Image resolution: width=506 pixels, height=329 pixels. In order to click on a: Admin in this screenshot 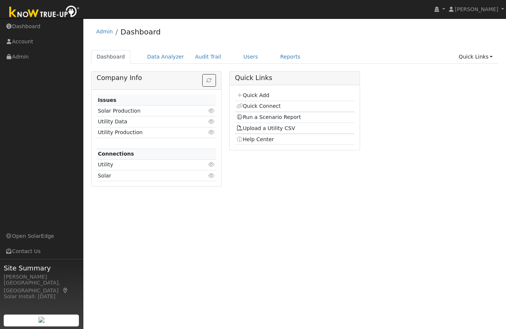, I will do `click(105, 32)`.